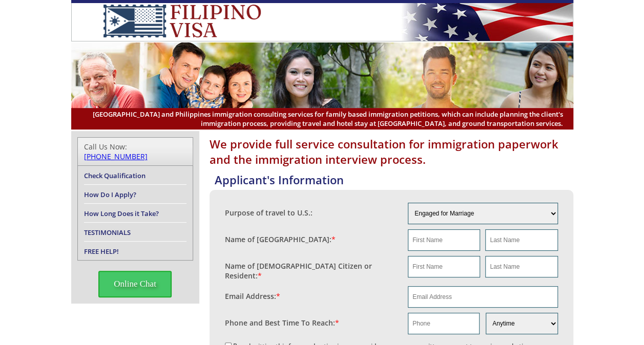  Describe the element at coordinates (122, 214) in the screenshot. I see `a: How Long Does it Take?` at that location.